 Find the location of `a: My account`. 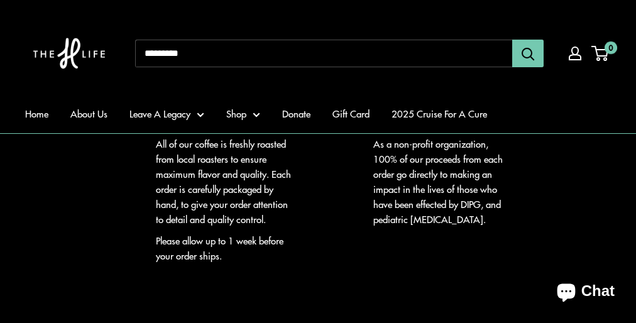

a: My account is located at coordinates (575, 53).